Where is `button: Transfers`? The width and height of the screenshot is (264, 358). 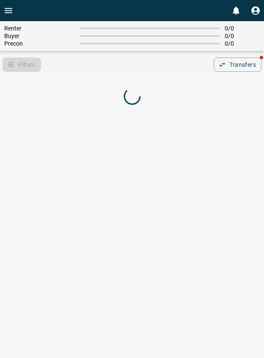 button: Transfers is located at coordinates (238, 65).